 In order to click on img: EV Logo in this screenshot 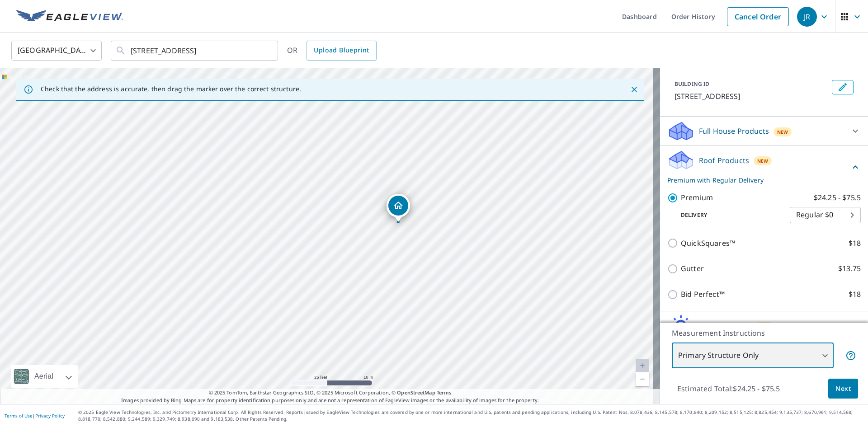, I will do `click(69, 16)`.